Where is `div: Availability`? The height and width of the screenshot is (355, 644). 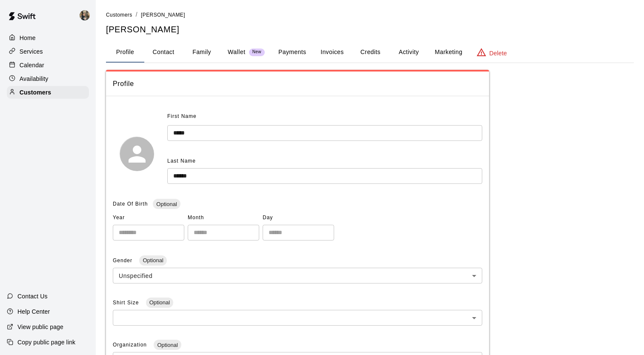 div: Availability is located at coordinates (48, 79).